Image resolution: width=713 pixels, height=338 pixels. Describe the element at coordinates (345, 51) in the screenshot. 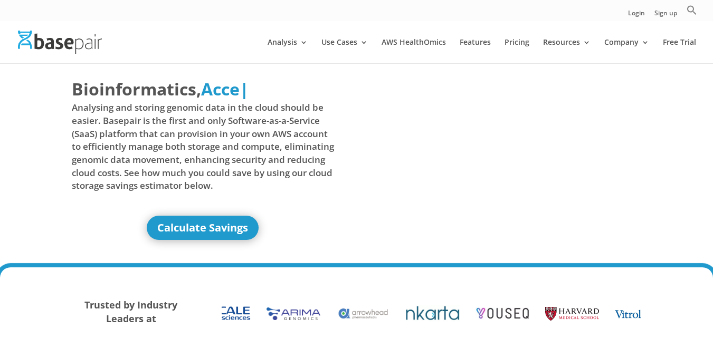

I see `a: Use Cases` at that location.